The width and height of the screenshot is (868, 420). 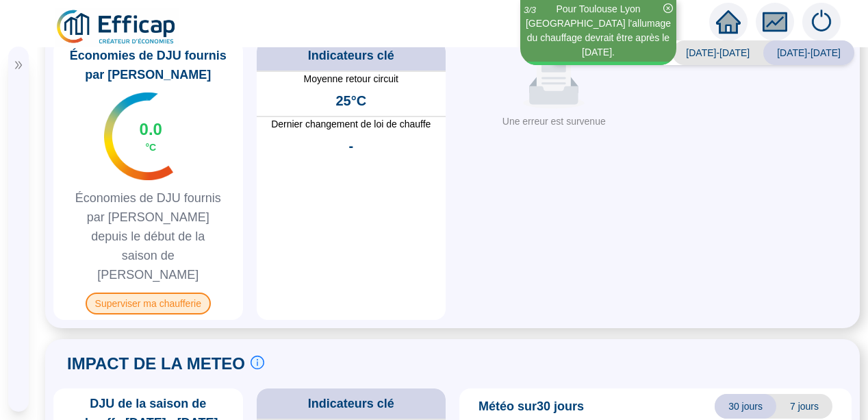 I want to click on span: IMPACT DE LA METEO, so click(x=156, y=364).